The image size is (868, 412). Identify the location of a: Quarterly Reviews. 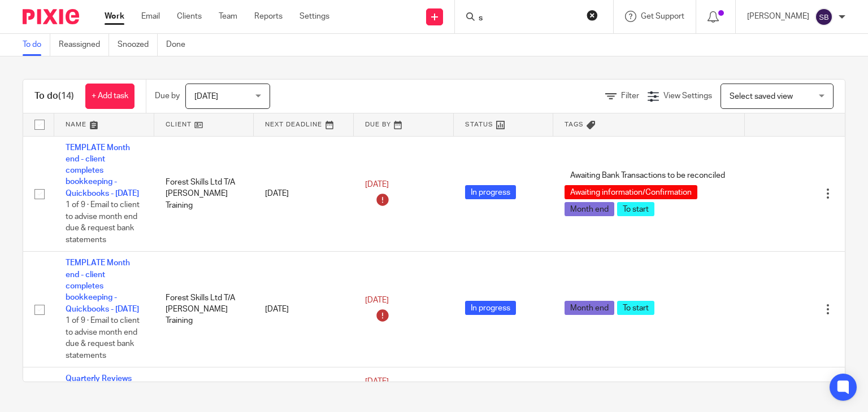
(98, 378).